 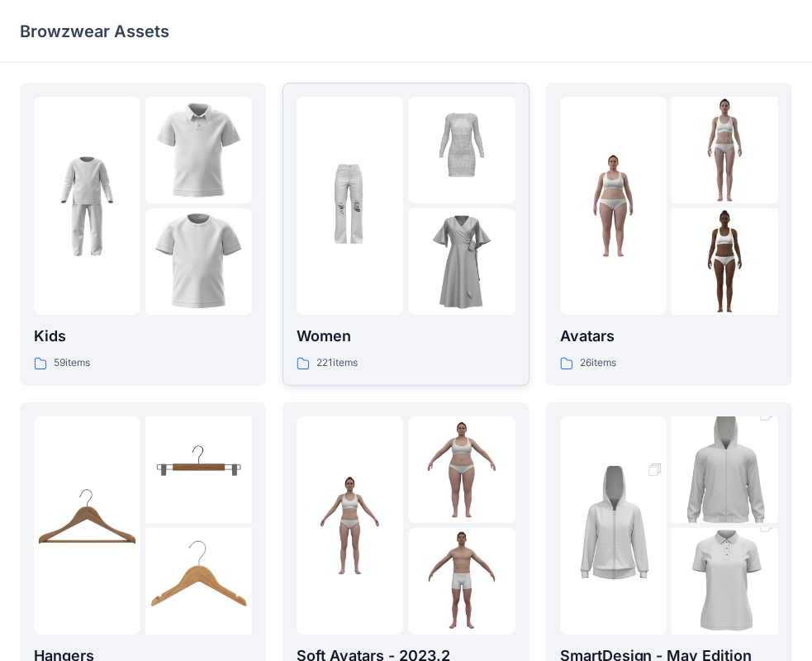 I want to click on p: 26 items, so click(x=598, y=363).